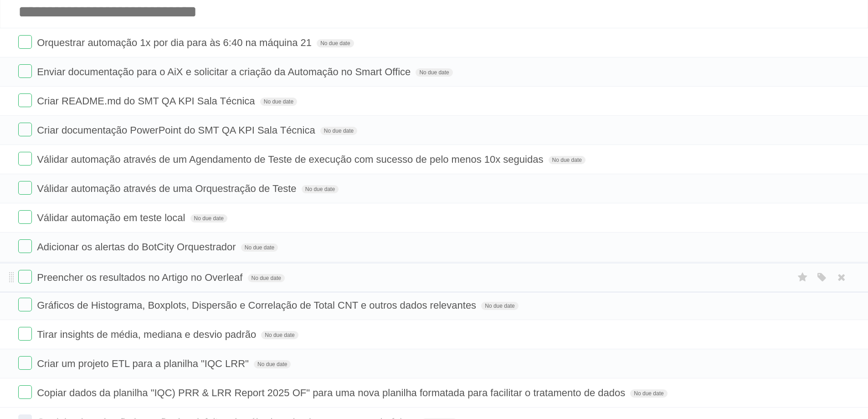  Describe the element at coordinates (144, 363) in the screenshot. I see `span: Criar um projeto ETL para a planilha "IQC LRR"` at that location.